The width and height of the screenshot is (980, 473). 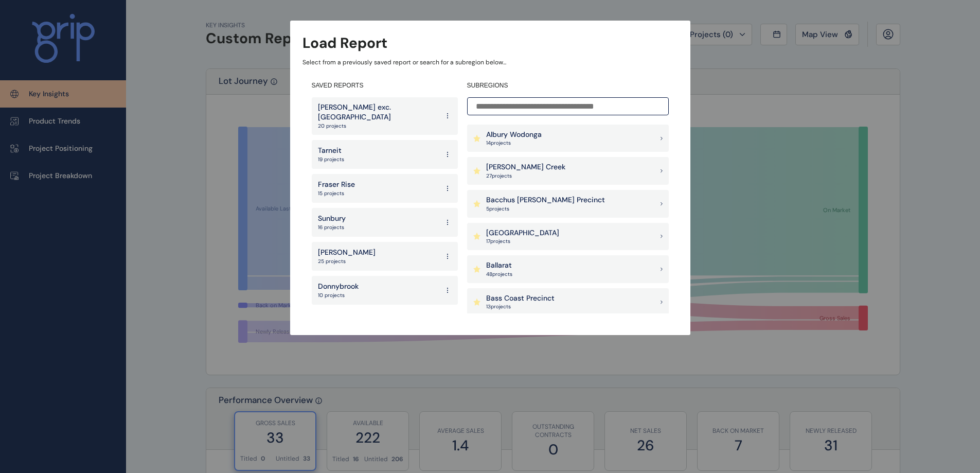 I want to click on p: Ballarat, so click(x=499, y=266).